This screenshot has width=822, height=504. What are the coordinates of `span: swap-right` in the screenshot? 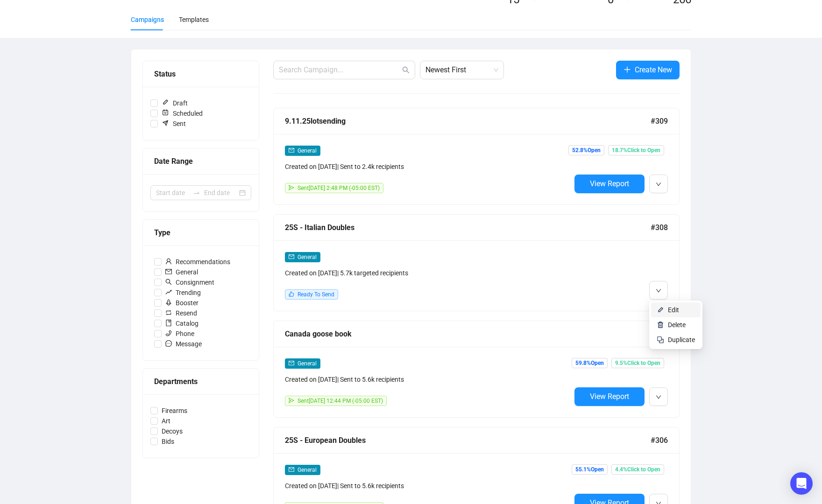 It's located at (197, 193).